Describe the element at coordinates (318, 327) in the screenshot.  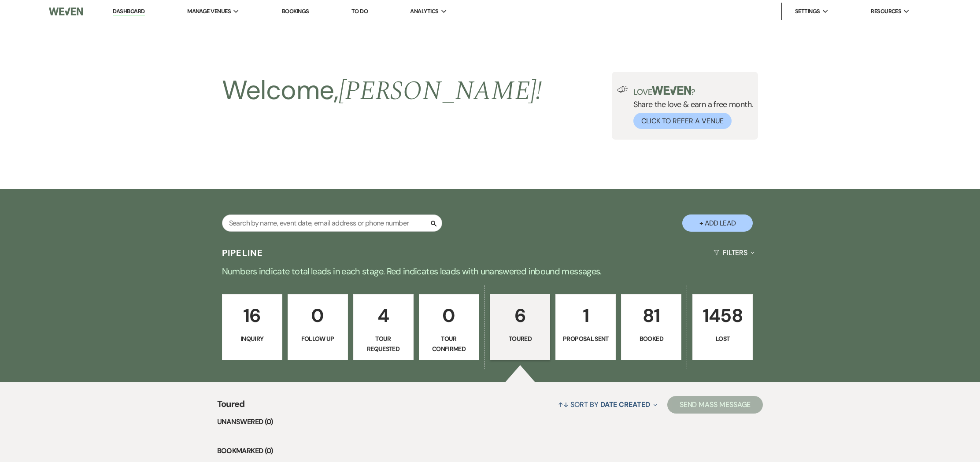
I see `a: 0Follow Up` at that location.